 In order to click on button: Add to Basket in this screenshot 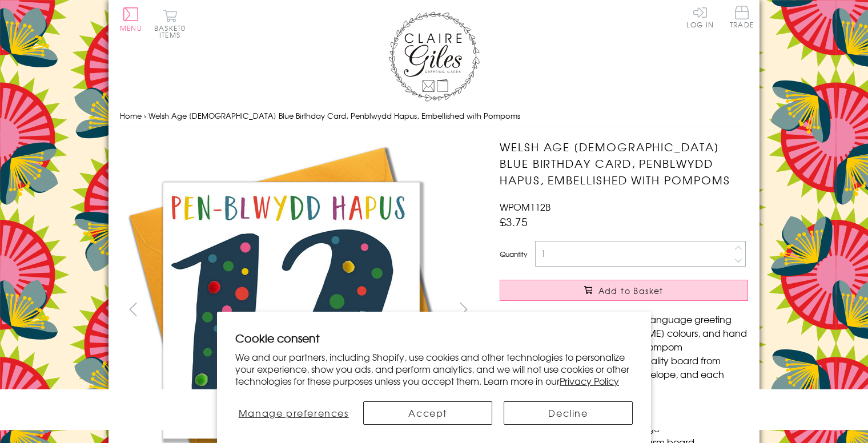, I will do `click(624, 290)`.